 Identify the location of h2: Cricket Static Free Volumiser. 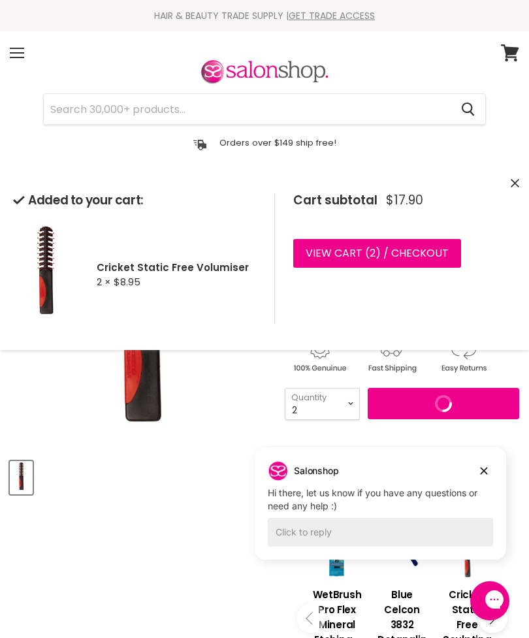
(175, 268).